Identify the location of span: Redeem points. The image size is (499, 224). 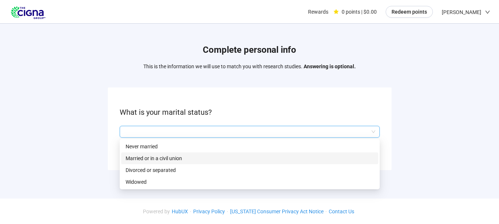
(410, 12).